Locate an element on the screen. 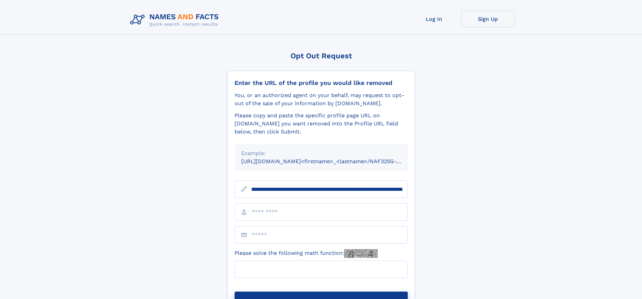 This screenshot has height=299, width=642. label: Please solve the following math function: is located at coordinates (306, 253).